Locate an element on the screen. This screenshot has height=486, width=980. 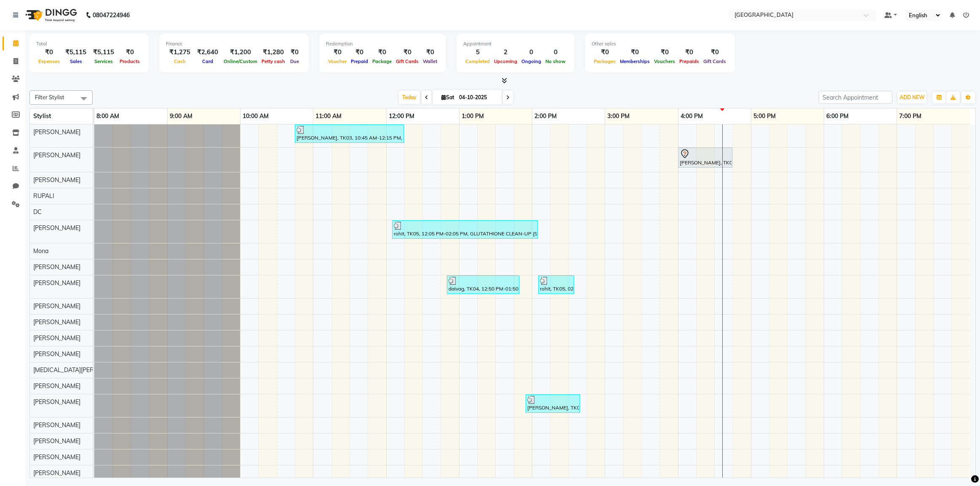
input: Search Appointment is located at coordinates (855, 97).